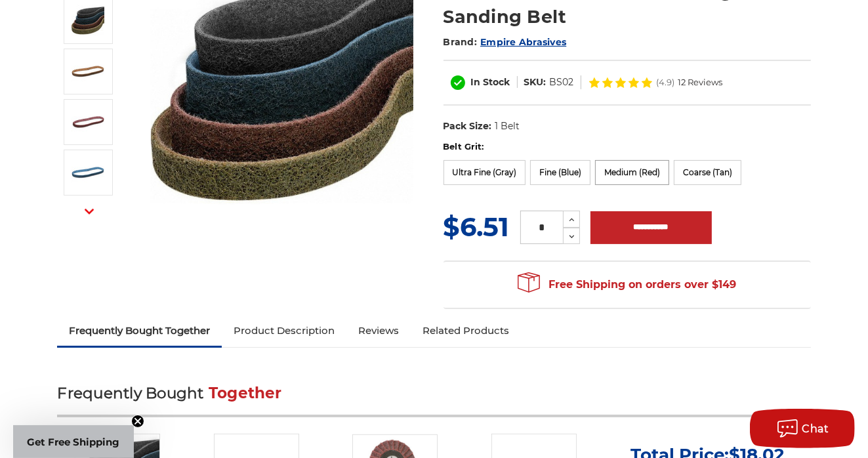  I want to click on img: 1/2"x18" Coarse Surface Conditioning Belt, so click(88, 71).